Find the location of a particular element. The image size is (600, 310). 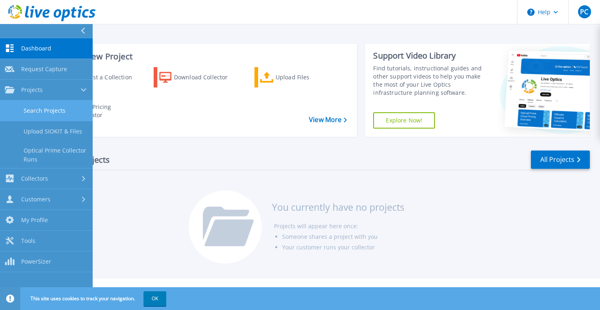

span: PowerSizer is located at coordinates (36, 261).